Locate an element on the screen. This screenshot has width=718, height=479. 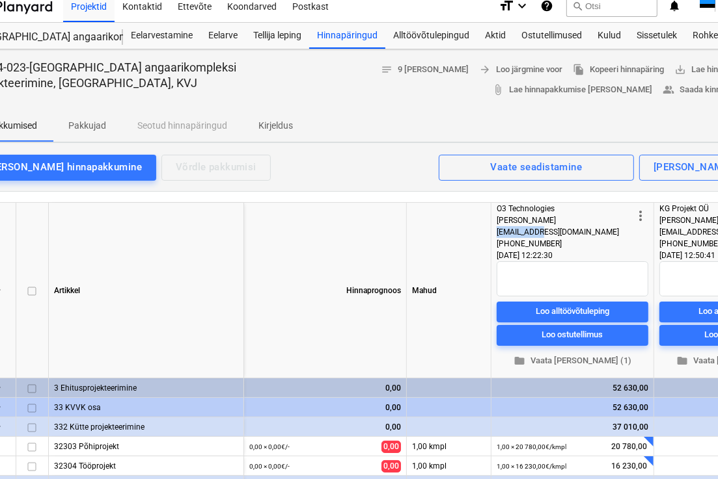
span: more_vert is located at coordinates (640, 216).